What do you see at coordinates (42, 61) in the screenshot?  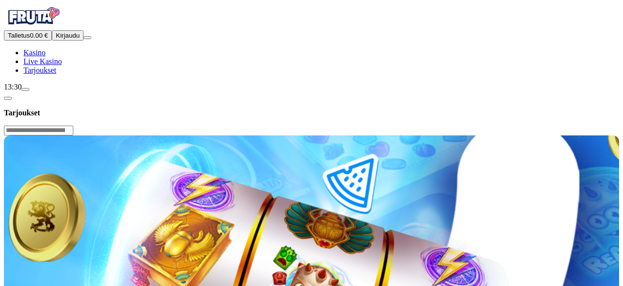 I see `span: Live Kasino` at bounding box center [42, 61].